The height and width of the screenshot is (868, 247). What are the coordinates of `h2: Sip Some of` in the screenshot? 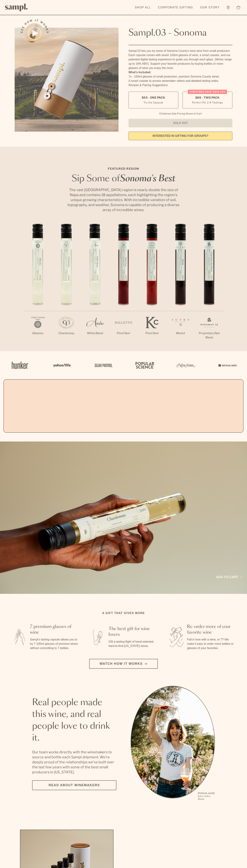 It's located at (123, 179).